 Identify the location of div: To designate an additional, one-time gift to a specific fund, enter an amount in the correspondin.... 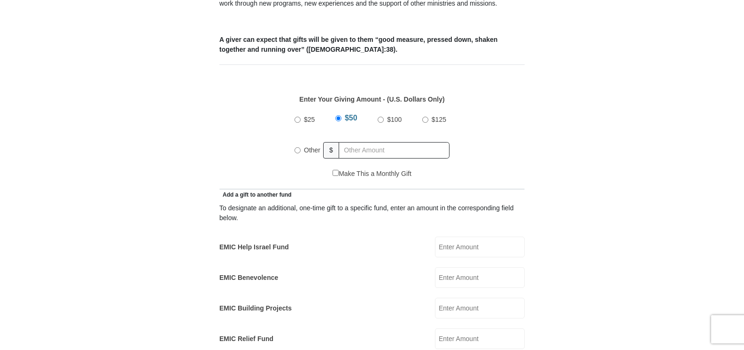
(372, 213).